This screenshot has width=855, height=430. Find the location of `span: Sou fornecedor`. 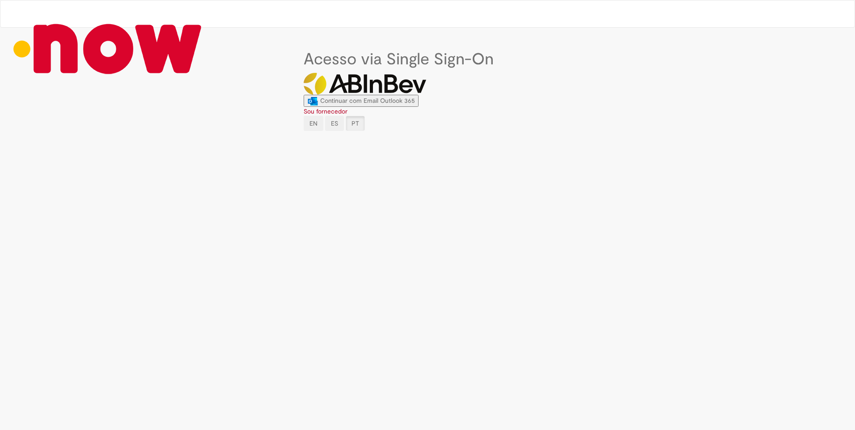

span: Sou fornecedor is located at coordinates (325, 111).